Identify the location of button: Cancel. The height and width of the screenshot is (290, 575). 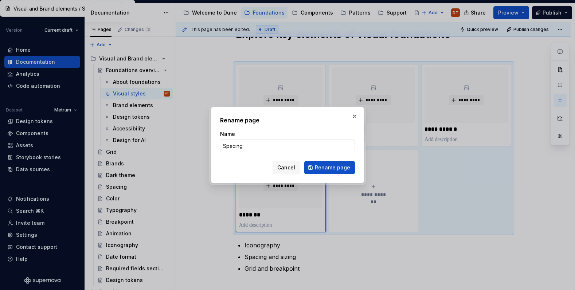
(286, 167).